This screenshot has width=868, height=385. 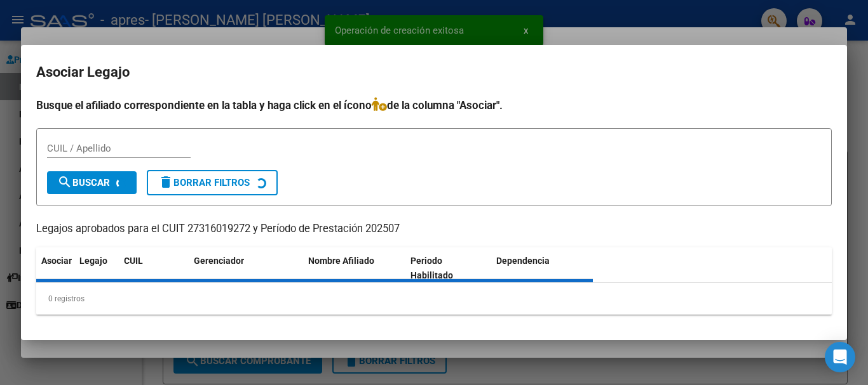 What do you see at coordinates (434, 73) in the screenshot?
I see `h2: Asociar Legajo` at bounding box center [434, 73].